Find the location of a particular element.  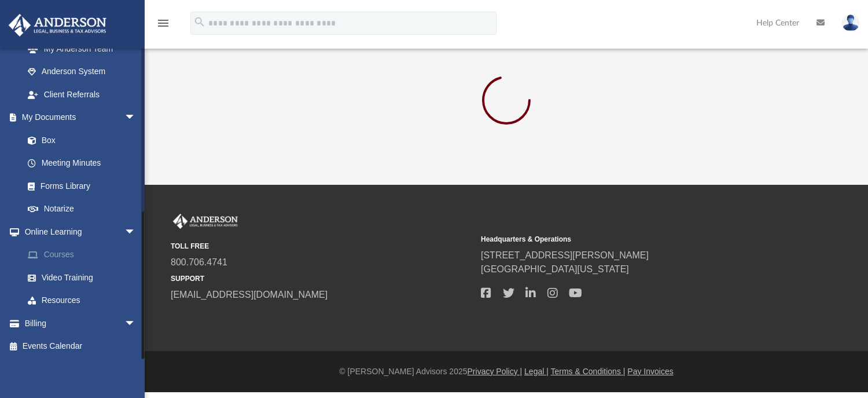

small: TOLL FREE is located at coordinates (322, 246).